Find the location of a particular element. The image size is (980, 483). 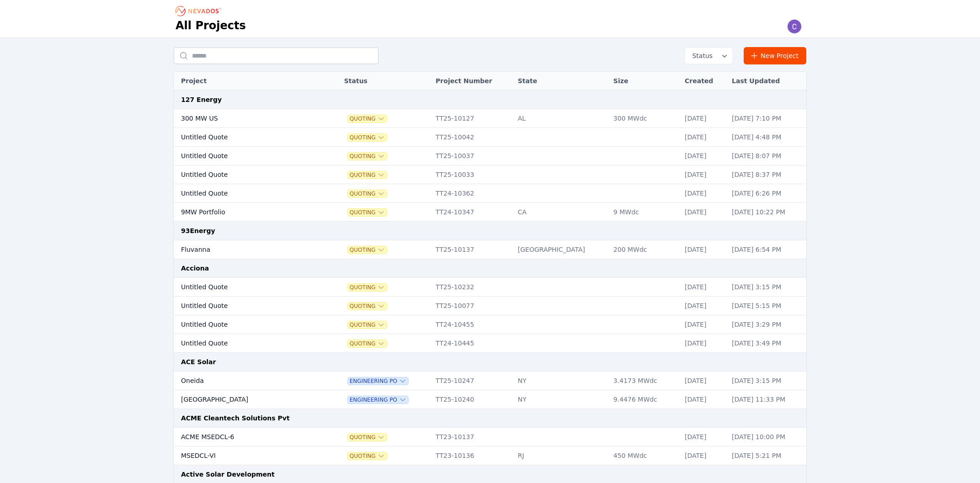

td: TT23-10136 is located at coordinates (472, 456).